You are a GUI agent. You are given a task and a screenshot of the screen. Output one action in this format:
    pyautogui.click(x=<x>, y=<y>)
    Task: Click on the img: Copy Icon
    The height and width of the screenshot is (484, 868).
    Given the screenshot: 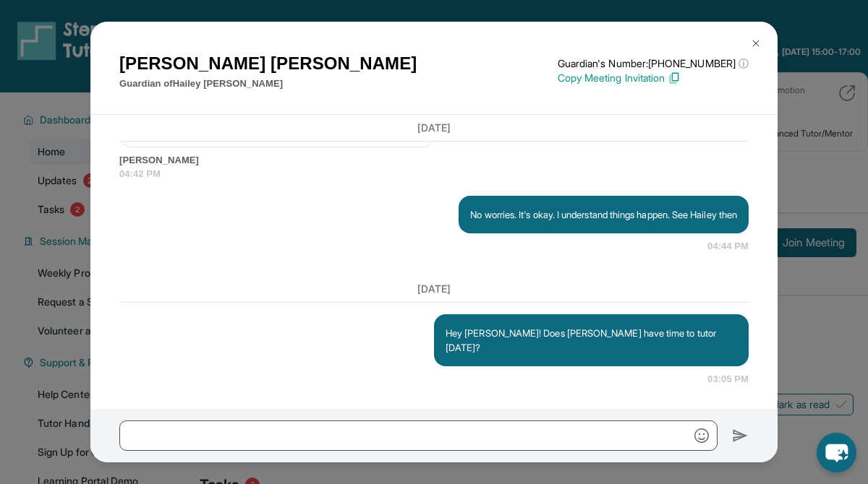 What is the action you would take?
    pyautogui.click(x=674, y=78)
    